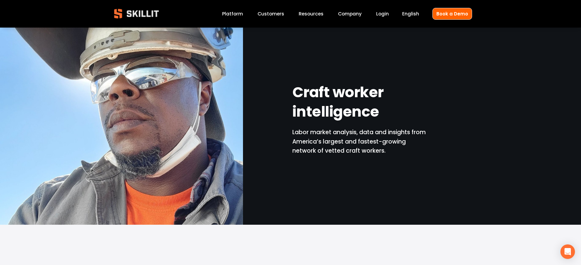 The width and height of the screenshot is (581, 265). I want to click on a: Platform, so click(232, 14).